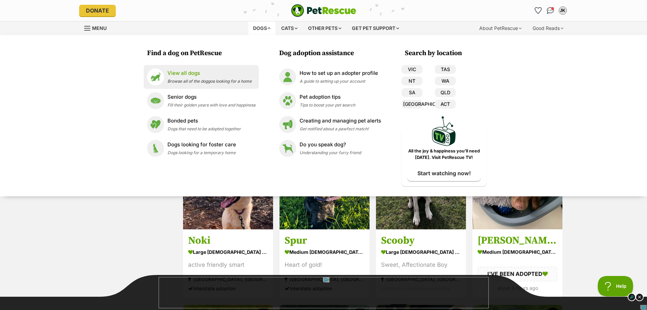 The height and width of the screenshot is (310, 647). What do you see at coordinates (563, 11) in the screenshot?
I see `button: My account` at bounding box center [563, 11].